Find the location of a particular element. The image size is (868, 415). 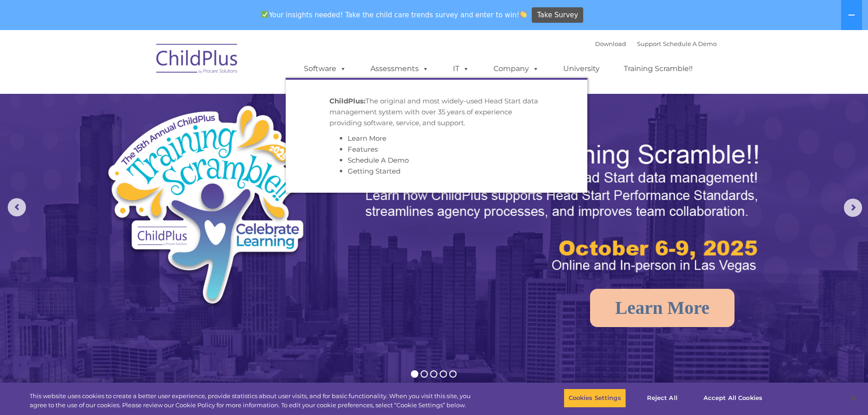

button: Cookies Settings is located at coordinates (595, 398).